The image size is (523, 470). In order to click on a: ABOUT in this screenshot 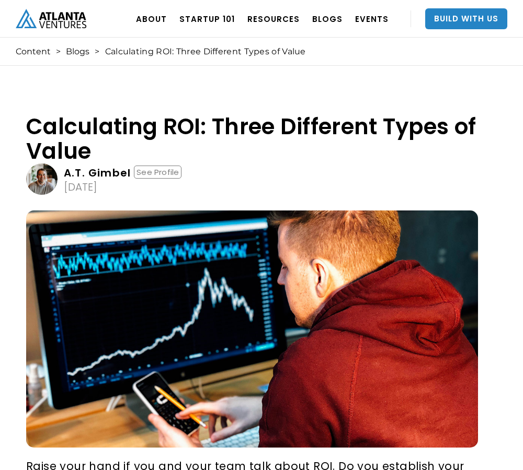, I will do `click(151, 19)`.